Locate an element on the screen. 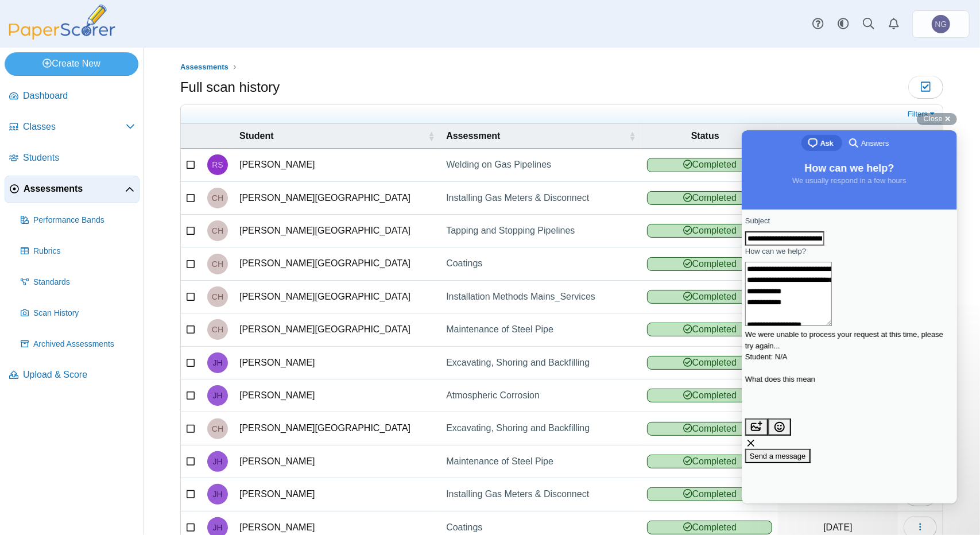 The width and height of the screenshot is (980, 535). span: Performance Bands is located at coordinates (84, 220).